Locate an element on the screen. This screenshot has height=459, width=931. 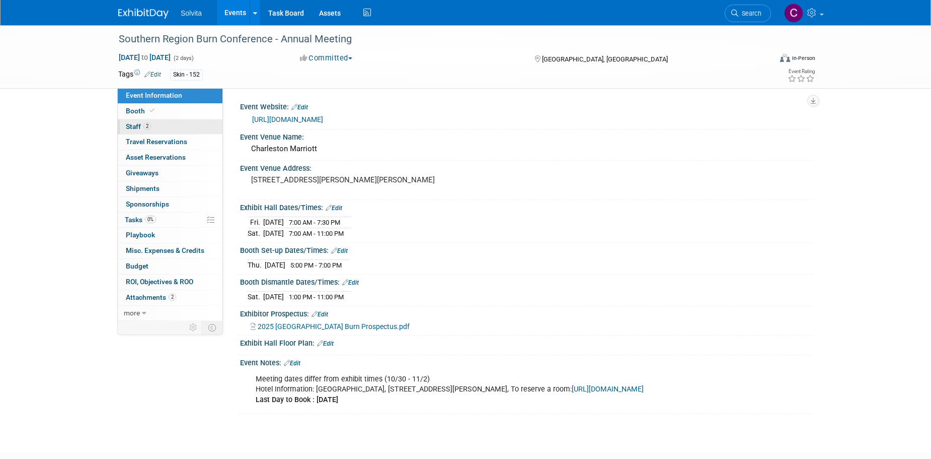
a: Sponsorships is located at coordinates (170, 204).